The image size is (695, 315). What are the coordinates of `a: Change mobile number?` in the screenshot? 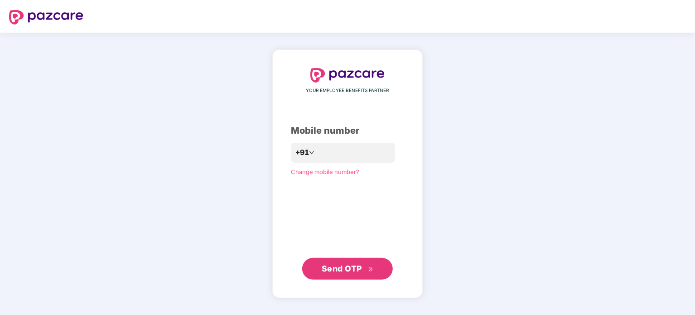 It's located at (325, 172).